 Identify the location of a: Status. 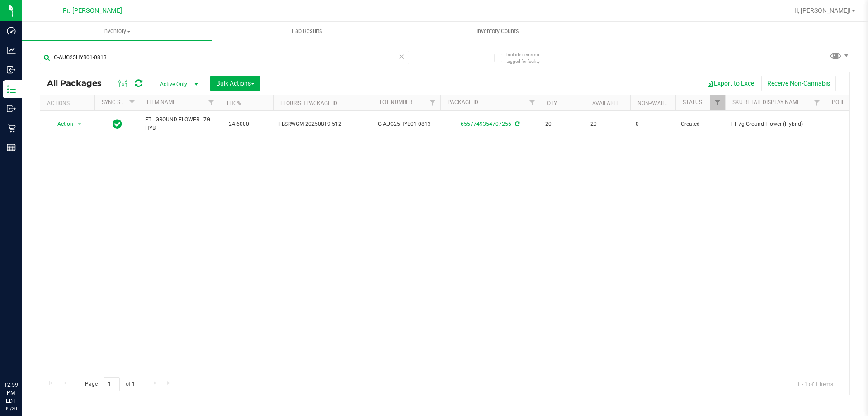
(692, 102).